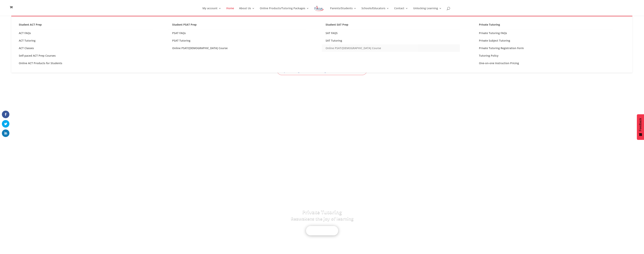  Describe the element at coordinates (84, 48) in the screenshot. I see `a: ACT Classes` at that location.